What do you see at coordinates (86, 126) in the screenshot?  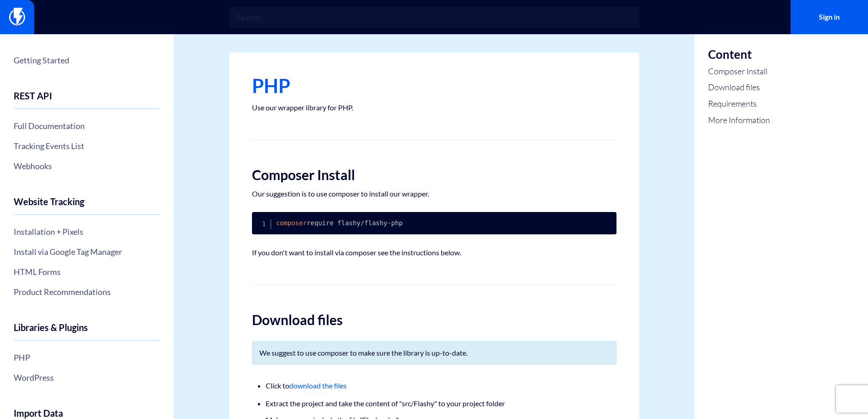 I see `a: Full Documentation` at bounding box center [86, 126].